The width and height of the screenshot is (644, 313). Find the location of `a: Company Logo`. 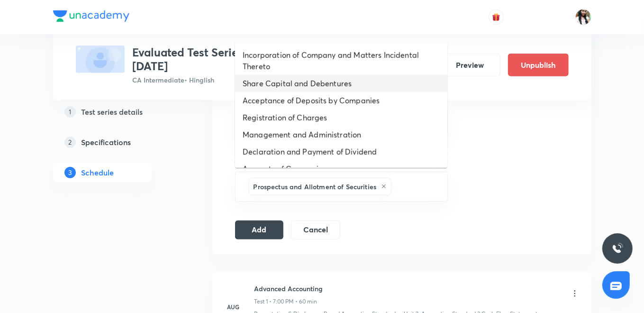

a: Company Logo is located at coordinates (91, 17).